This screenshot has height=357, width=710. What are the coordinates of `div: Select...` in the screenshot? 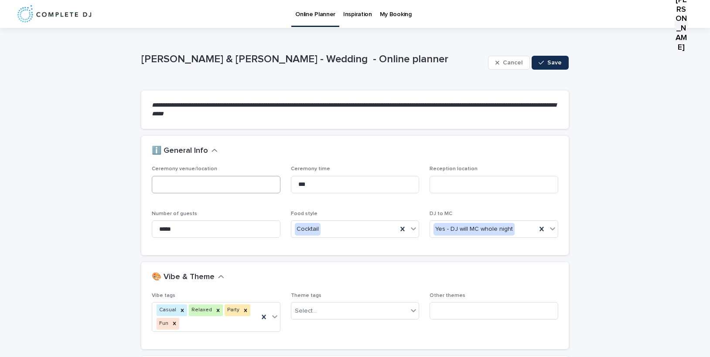 It's located at (306, 311).